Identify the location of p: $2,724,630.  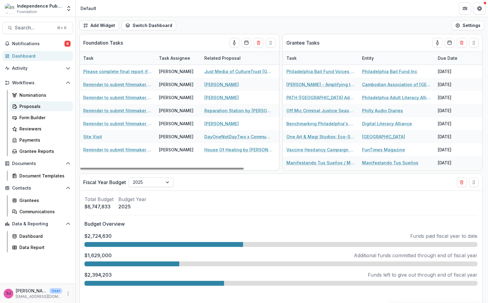
(98, 236).